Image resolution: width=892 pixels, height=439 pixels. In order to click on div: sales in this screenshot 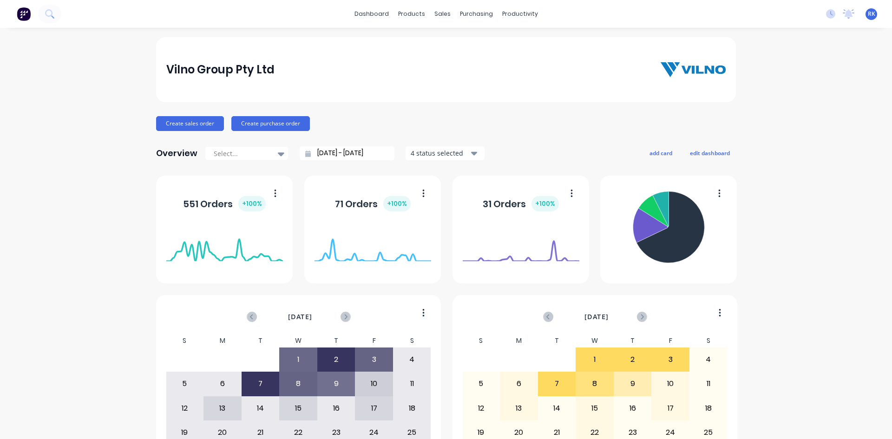, I will do `click(442, 14)`.